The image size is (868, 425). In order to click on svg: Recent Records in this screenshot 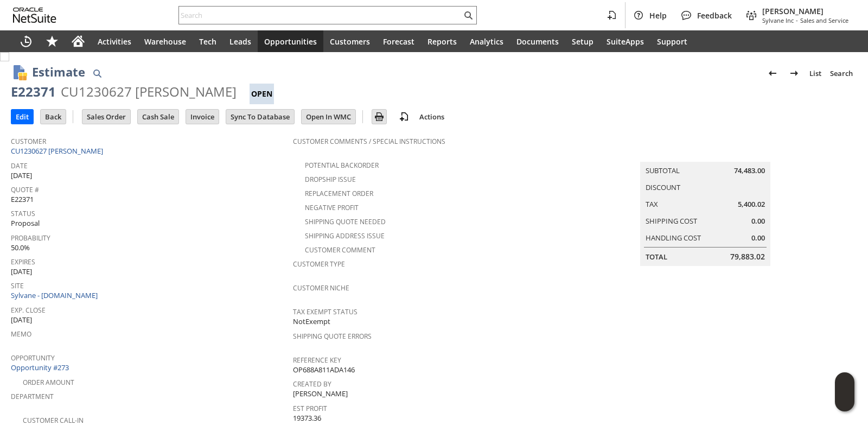, I will do `click(26, 41)`.